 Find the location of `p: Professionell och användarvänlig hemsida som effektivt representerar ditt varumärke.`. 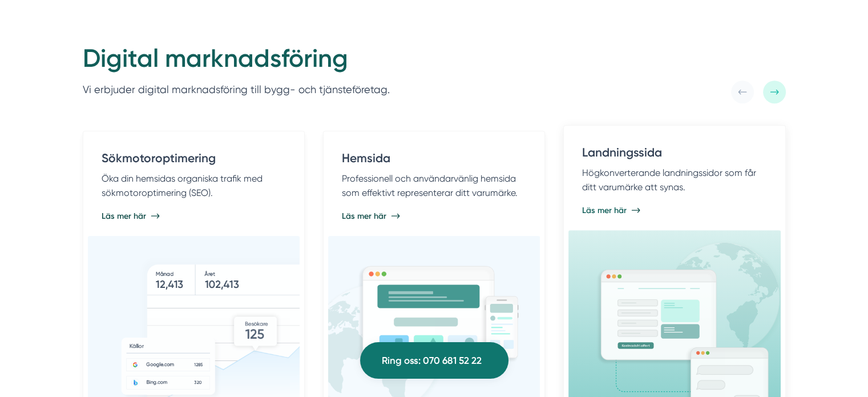

p: Professionell och användarvänlig hemsida som effektivt representerar ditt varumärke. is located at coordinates (434, 185).